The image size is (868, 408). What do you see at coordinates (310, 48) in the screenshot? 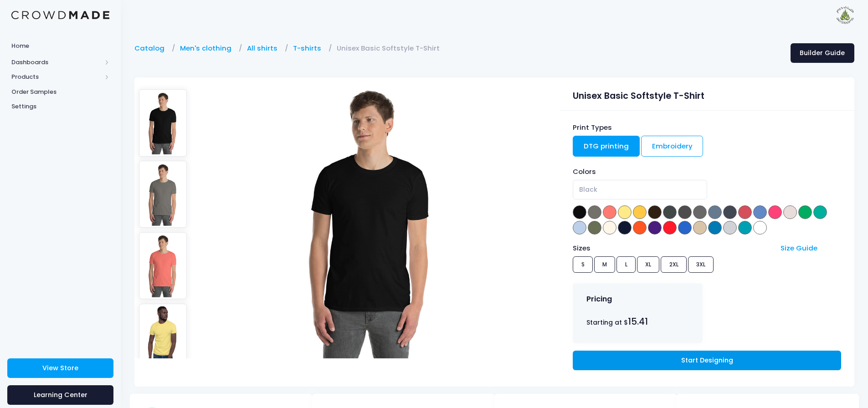
I see `a: T-shirts` at bounding box center [310, 48].